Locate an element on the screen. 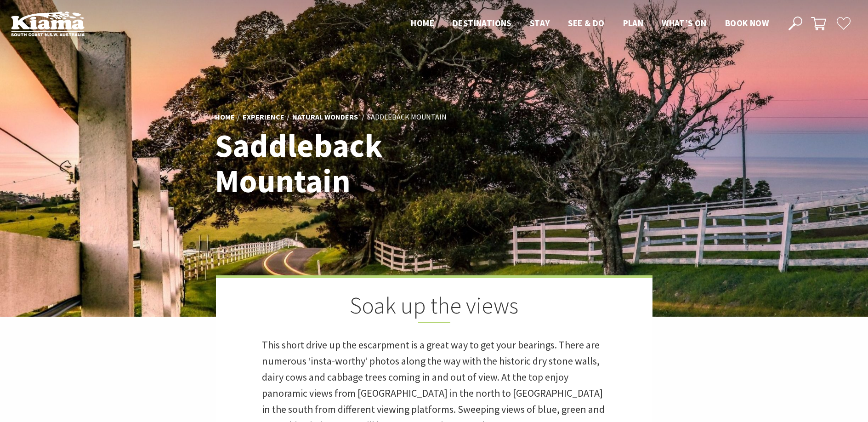 Image resolution: width=868 pixels, height=422 pixels. span: What’s On is located at coordinates (684, 23).